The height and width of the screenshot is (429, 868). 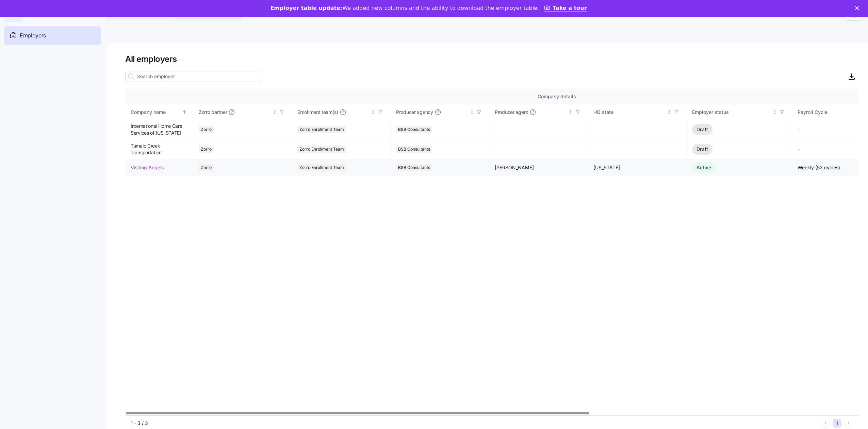 I want to click on th: Employer statusNot sorted, so click(x=739, y=112).